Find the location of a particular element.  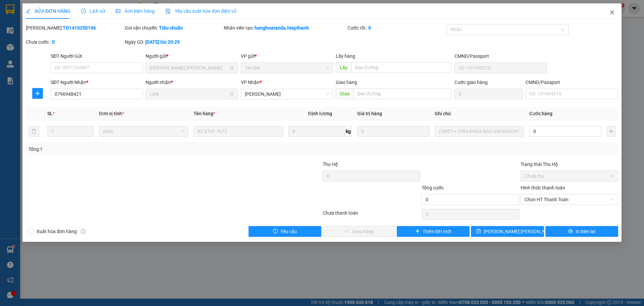

div: Chưa thanh toán is located at coordinates (371, 215).